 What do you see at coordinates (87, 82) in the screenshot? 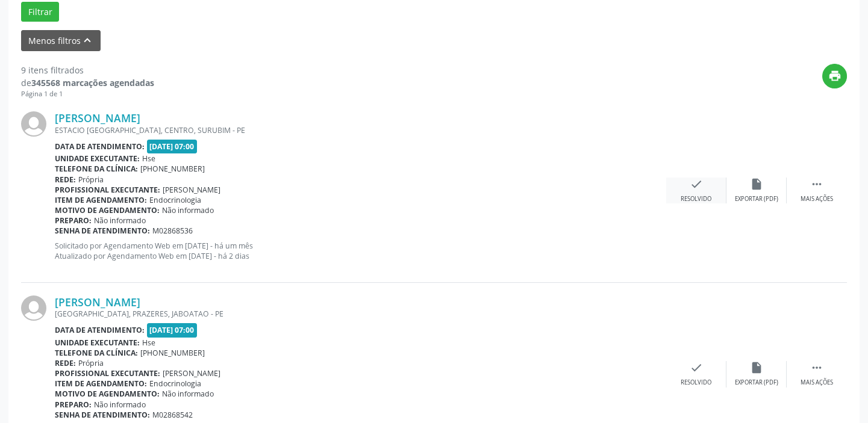
I see `div: de` at bounding box center [87, 82].